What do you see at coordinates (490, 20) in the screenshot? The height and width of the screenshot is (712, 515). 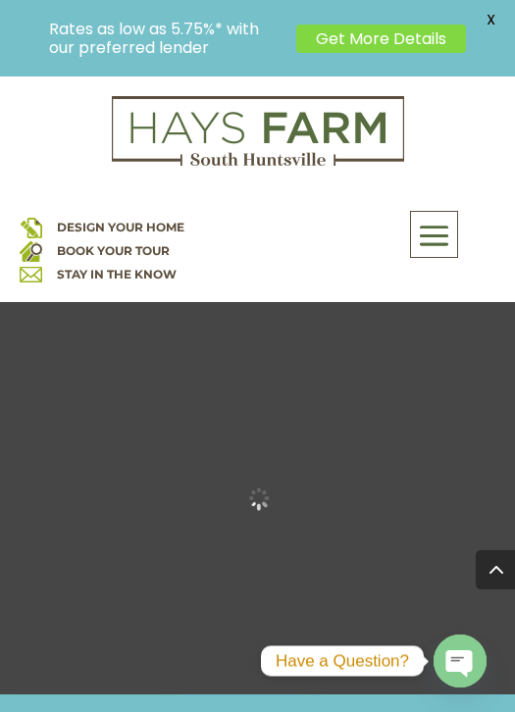 I see `span: X` at bounding box center [490, 20].